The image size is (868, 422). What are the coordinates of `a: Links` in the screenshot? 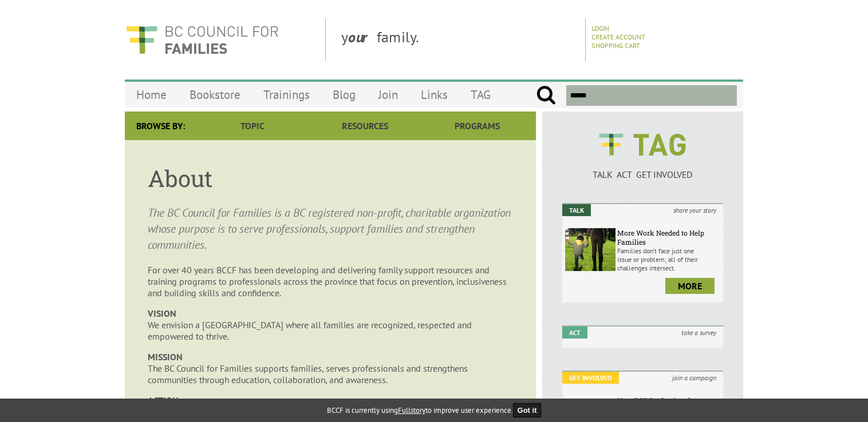 It's located at (434, 95).